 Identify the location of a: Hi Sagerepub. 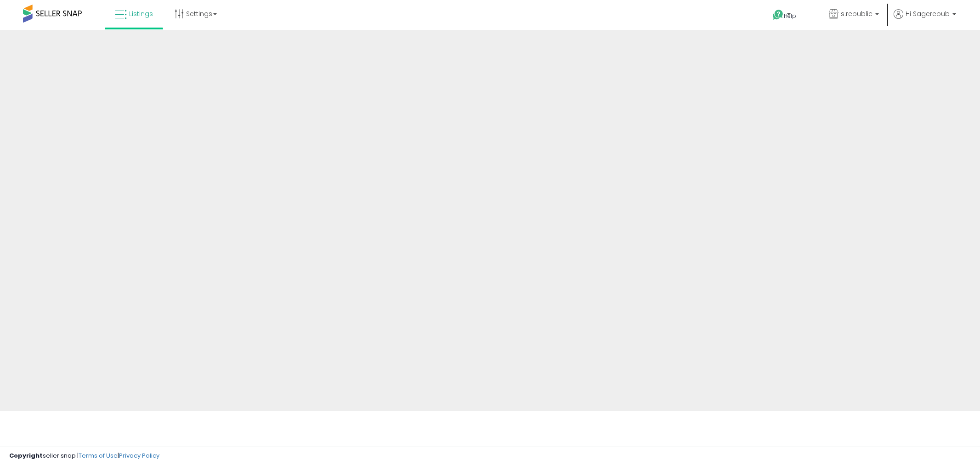
(925, 19).